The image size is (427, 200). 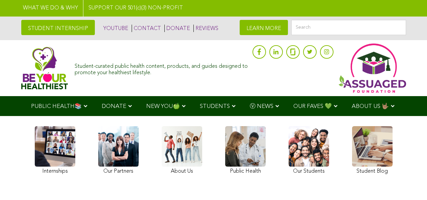 I want to click on span: Ⓥ NEWS, so click(x=262, y=106).